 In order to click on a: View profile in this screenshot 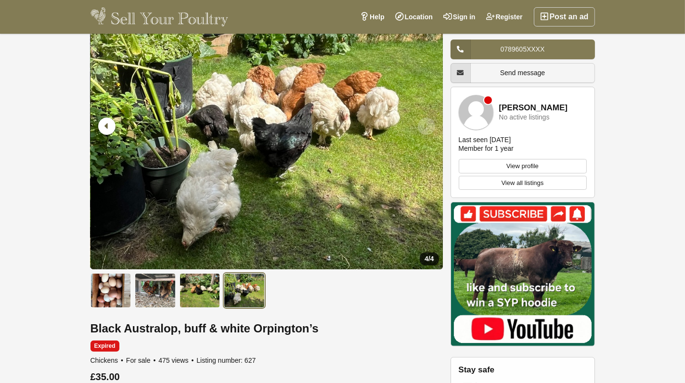, I will do `click(523, 166)`.